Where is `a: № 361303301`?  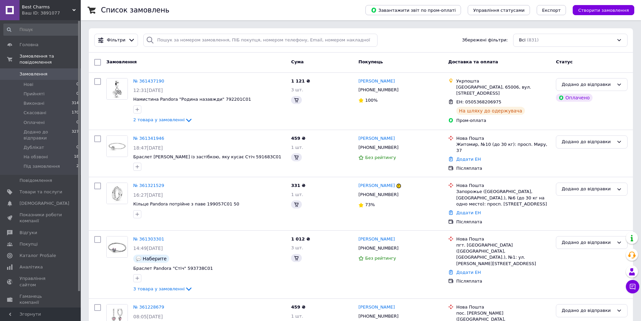 a: № 361303301 is located at coordinates (149, 239).